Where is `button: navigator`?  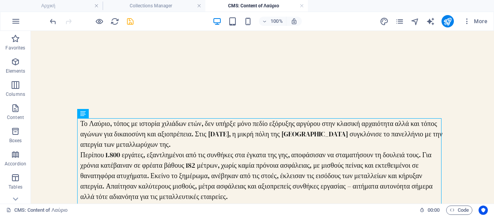 button: navigator is located at coordinates (415, 21).